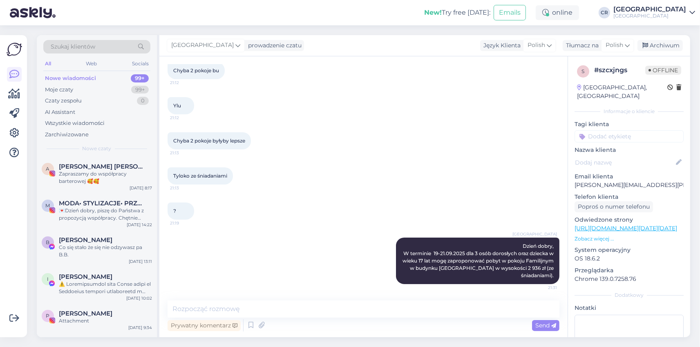 The width and height of the screenshot is (700, 347). What do you see at coordinates (143, 101) in the screenshot?
I see `div: 0` at bounding box center [143, 101].